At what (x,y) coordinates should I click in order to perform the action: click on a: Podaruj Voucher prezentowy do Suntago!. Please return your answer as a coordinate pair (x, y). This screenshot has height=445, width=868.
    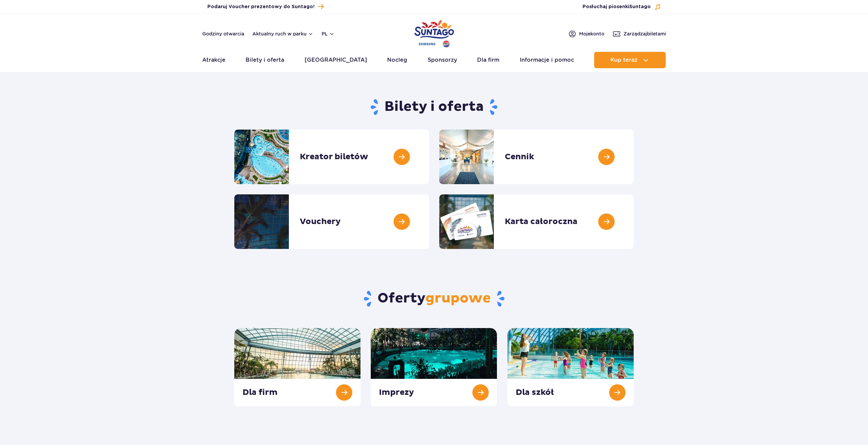
    Looking at the image, I should click on (265, 6).